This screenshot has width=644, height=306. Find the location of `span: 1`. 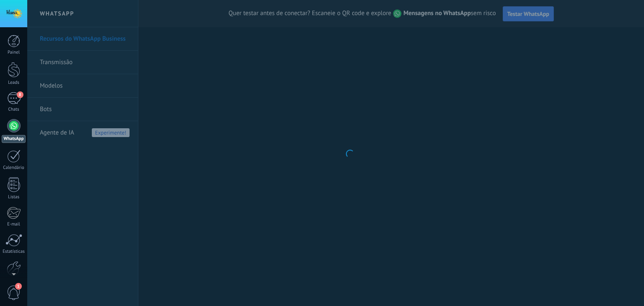

span: 1 is located at coordinates (18, 286).